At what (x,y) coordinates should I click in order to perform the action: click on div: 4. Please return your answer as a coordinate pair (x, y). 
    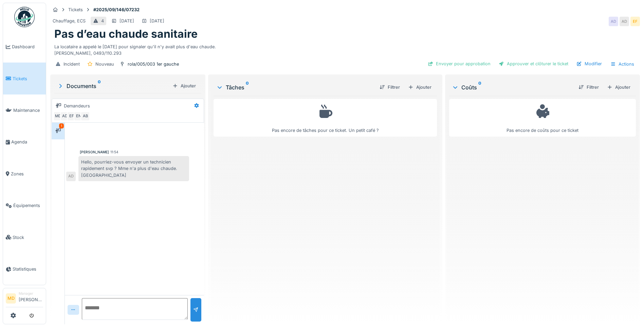
    Looking at the image, I should click on (102, 21).